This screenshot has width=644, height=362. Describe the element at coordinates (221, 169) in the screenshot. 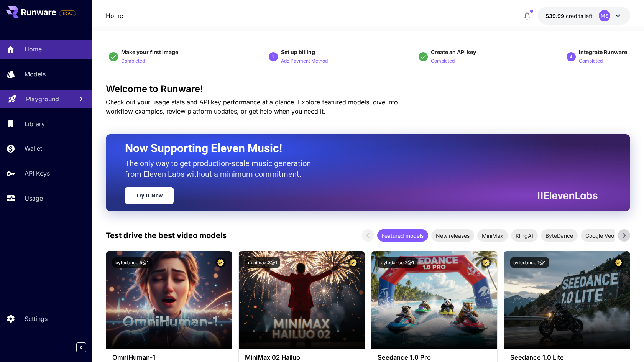

I see `p: The only way to get production-scale music generation from Eleven Labs without a minimum commitment.` at that location.